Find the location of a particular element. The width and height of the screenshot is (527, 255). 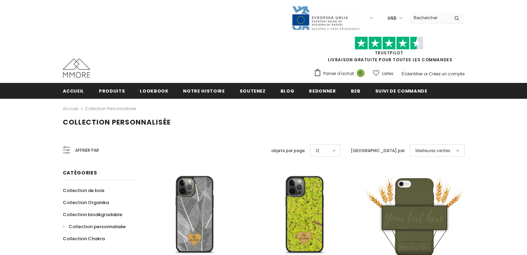

img: Javni Razpis is located at coordinates (326, 18).